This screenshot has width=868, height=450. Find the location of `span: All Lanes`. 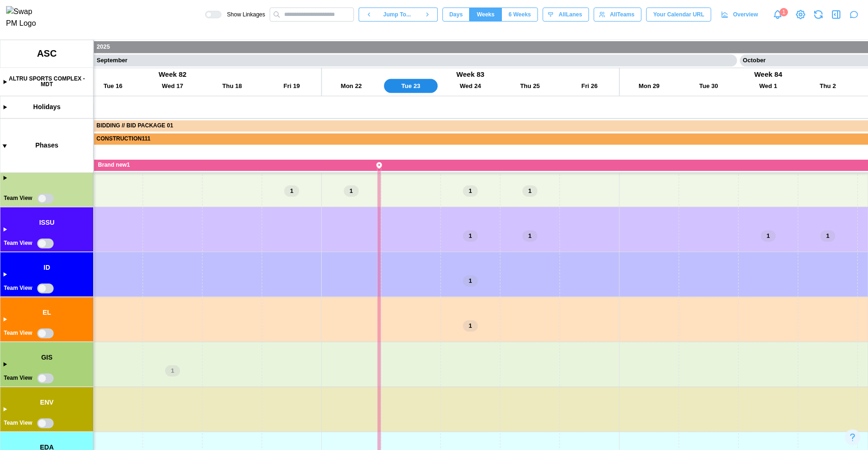

span: All Lanes is located at coordinates (570, 15).